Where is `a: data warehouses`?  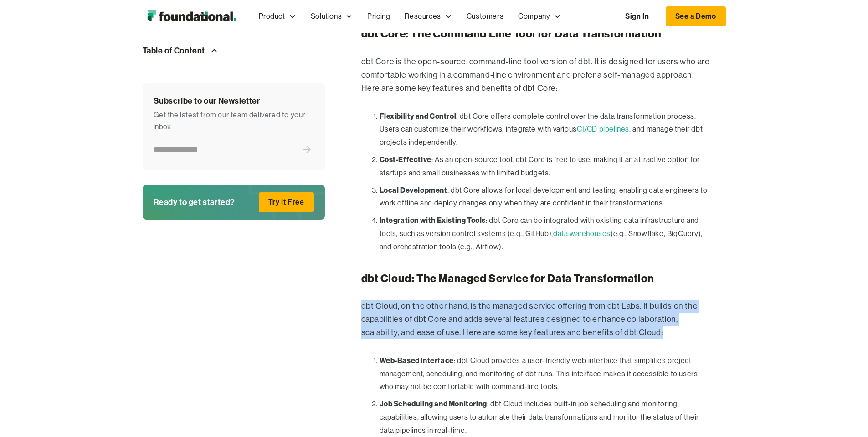
a: data warehouses is located at coordinates (582, 233).